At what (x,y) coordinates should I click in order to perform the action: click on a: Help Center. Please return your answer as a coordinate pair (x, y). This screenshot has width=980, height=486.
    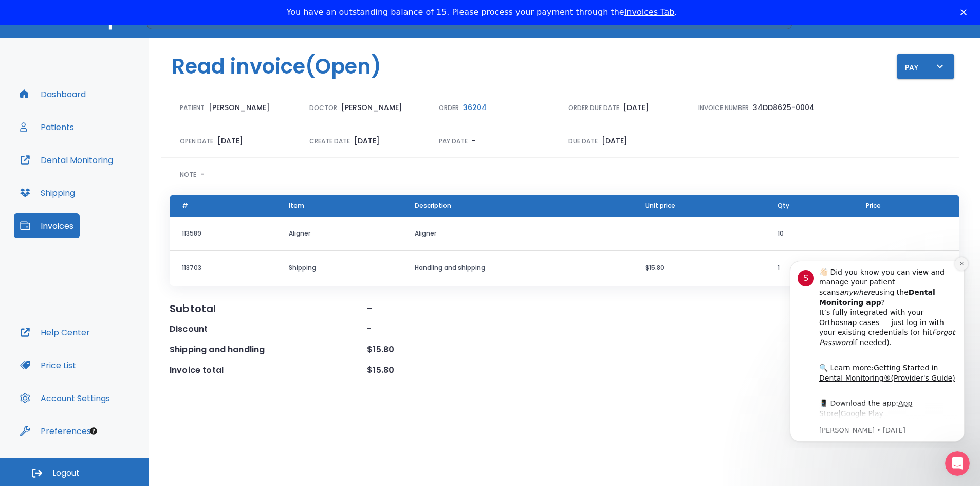
    Looking at the image, I should click on (55, 332).